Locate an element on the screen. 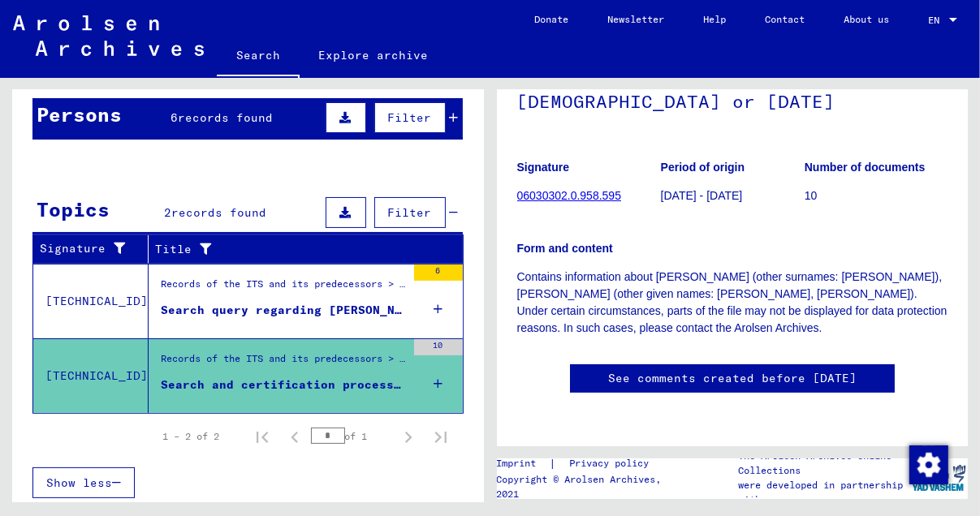 The width and height of the screenshot is (980, 516). a: 06030302.0.958.595 is located at coordinates (569, 196).